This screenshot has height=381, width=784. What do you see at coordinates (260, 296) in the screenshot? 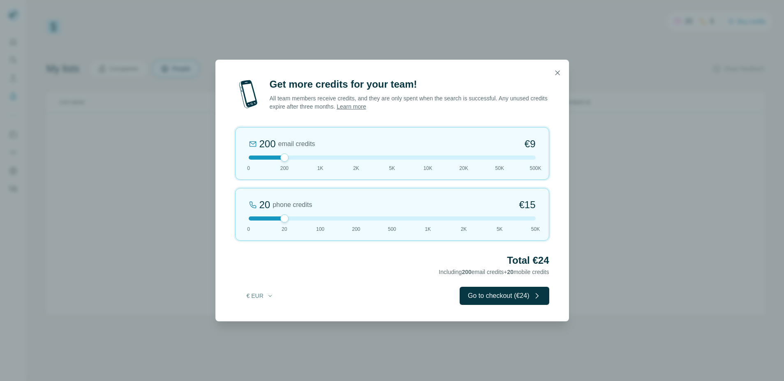
I see `button: € EUR` at bounding box center [260, 296].